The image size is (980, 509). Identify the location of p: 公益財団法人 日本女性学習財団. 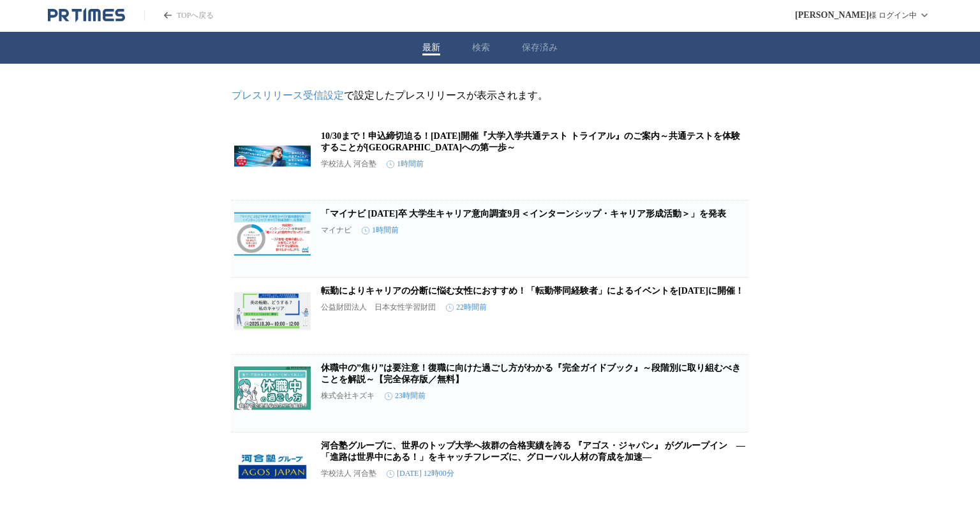
(378, 307).